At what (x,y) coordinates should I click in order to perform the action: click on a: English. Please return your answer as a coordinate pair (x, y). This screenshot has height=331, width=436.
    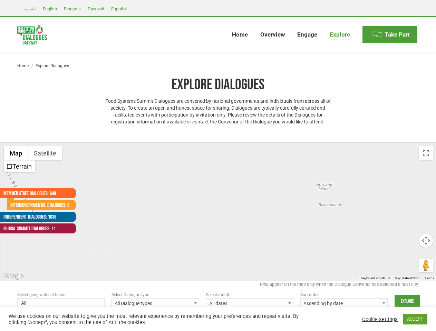
    Looking at the image, I should click on (50, 9).